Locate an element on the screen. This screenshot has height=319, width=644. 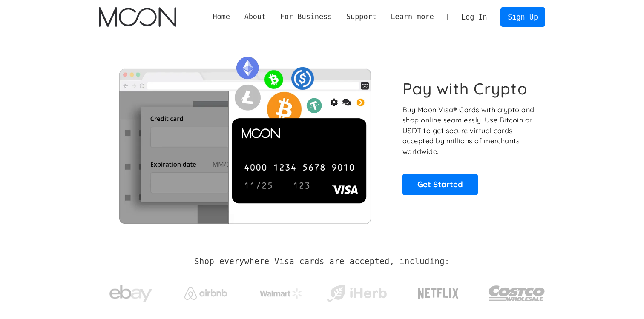
img: Costco is located at coordinates (516, 293).